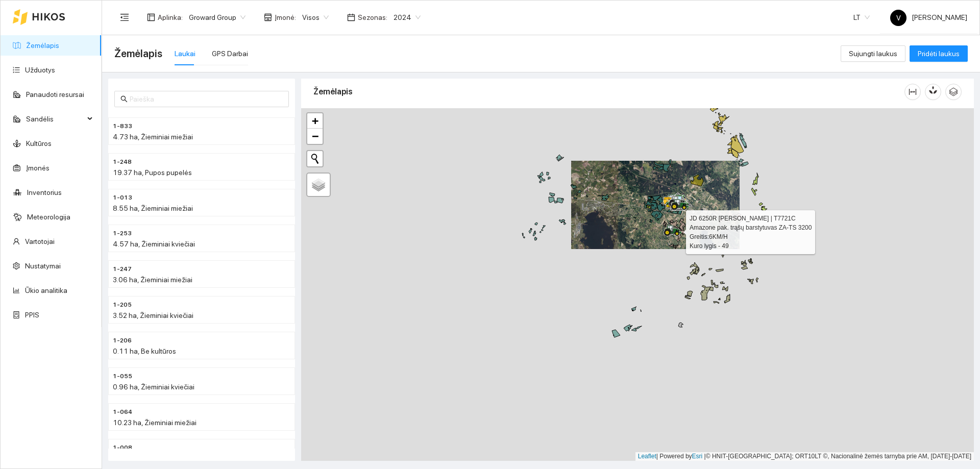 This screenshot has height=469, width=980. Describe the element at coordinates (46, 290) in the screenshot. I see `a: Ūkio analitika` at that location.